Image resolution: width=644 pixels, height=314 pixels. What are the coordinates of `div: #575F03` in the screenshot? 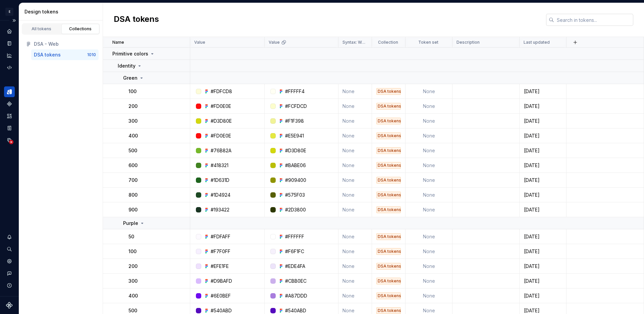 It's located at (295, 195).